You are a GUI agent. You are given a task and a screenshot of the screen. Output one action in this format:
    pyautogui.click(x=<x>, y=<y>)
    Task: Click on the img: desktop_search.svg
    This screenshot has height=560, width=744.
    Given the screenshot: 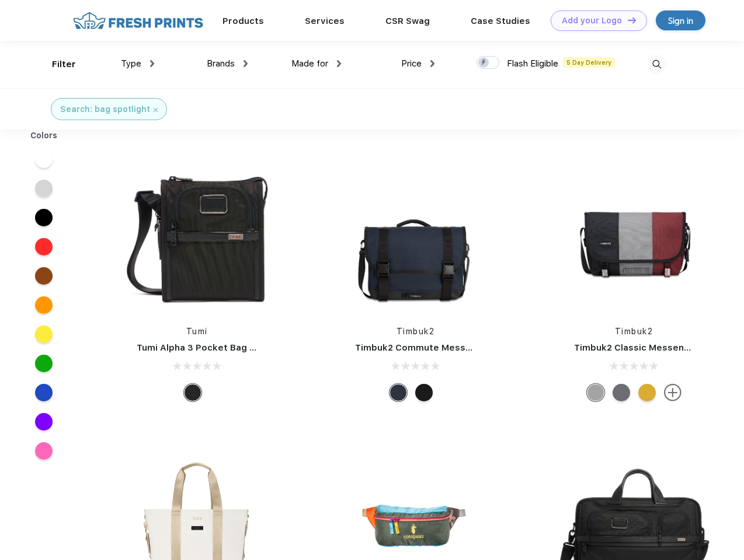 What is the action you would take?
    pyautogui.click(x=656, y=65)
    